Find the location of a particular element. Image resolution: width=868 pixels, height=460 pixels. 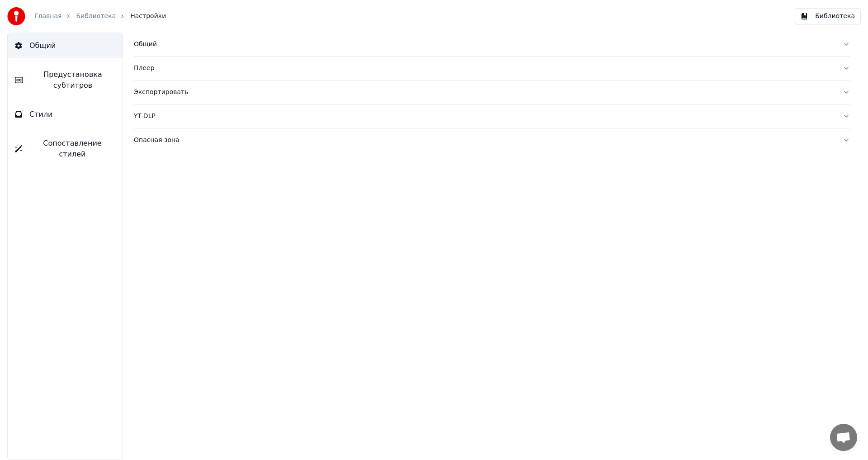

a: Библиотека is located at coordinates (96, 16).